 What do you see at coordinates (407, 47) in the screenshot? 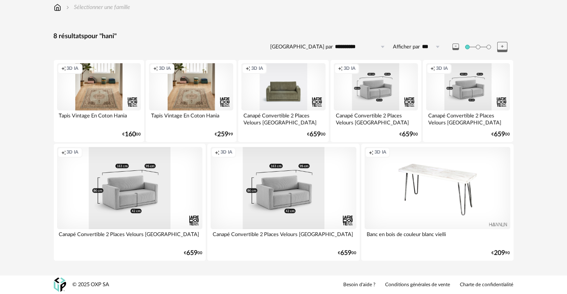
I see `label: Afficher par` at bounding box center [407, 47].